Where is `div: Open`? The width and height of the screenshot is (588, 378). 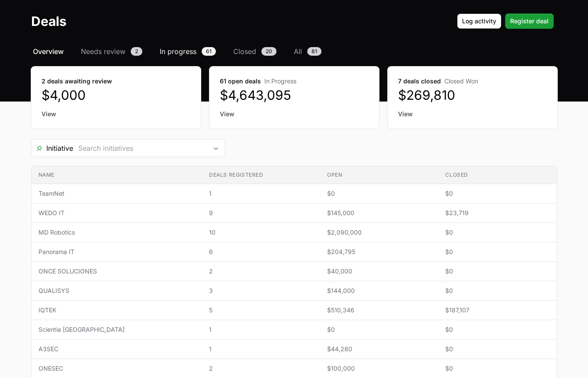 div: Open is located at coordinates (216, 149).